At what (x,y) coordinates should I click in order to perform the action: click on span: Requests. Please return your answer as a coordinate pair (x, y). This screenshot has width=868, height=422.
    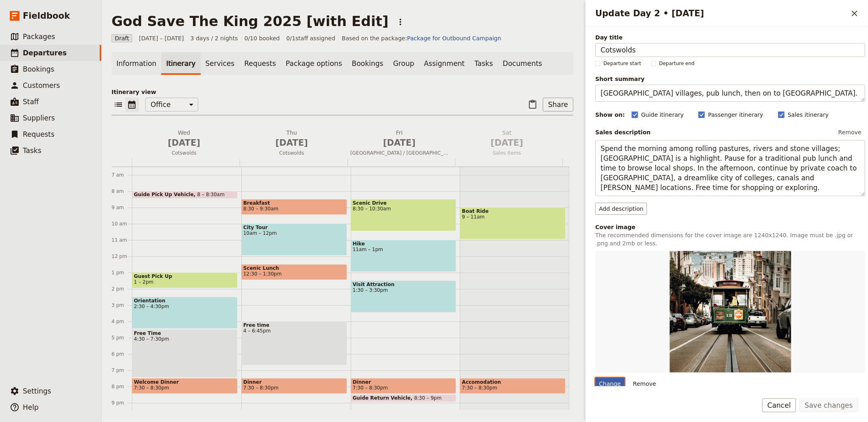
    Looking at the image, I should click on (38, 134).